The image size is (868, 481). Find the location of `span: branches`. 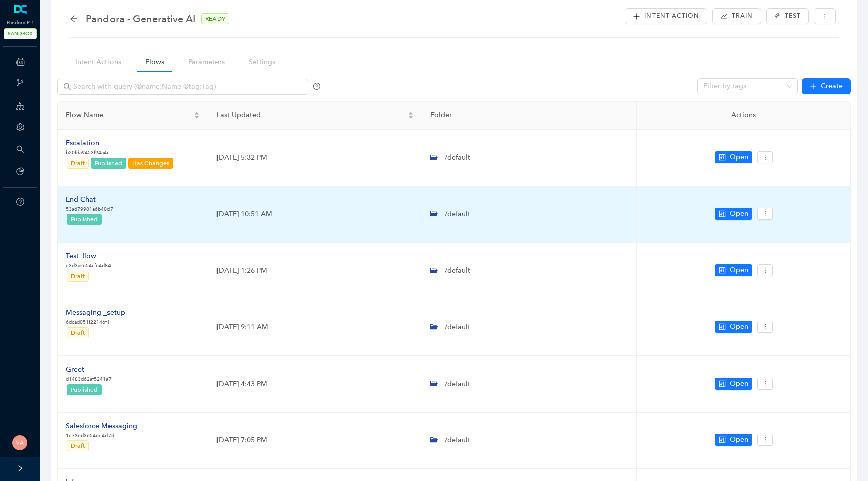

span: branches is located at coordinates (20, 83).